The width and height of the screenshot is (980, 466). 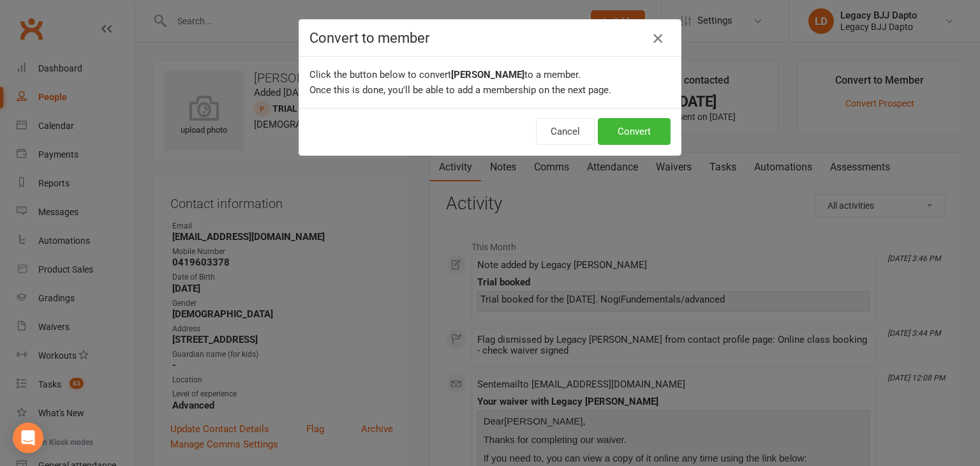 I want to click on button: Cancel, so click(x=565, y=132).